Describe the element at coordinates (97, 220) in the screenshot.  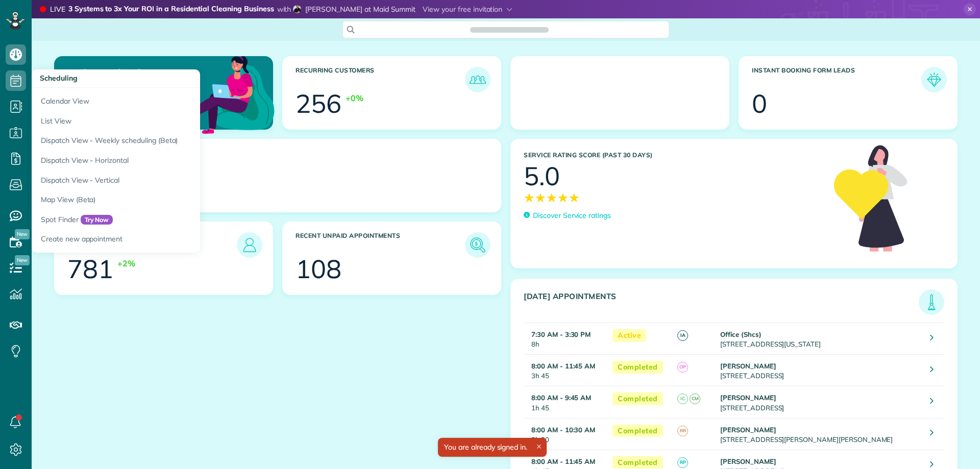
I see `span: Try Now` at that location.